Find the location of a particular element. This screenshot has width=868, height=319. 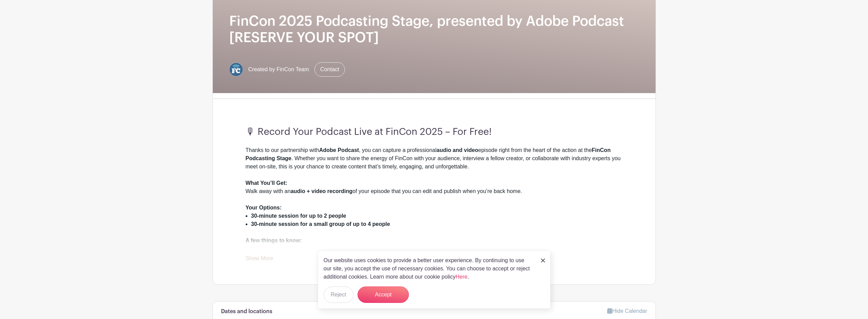

h1: FinCon 2025 Podcasting Stage, presented by Adobe Podcast [RESERVE YOUR SPOT] is located at coordinates (434, 30).